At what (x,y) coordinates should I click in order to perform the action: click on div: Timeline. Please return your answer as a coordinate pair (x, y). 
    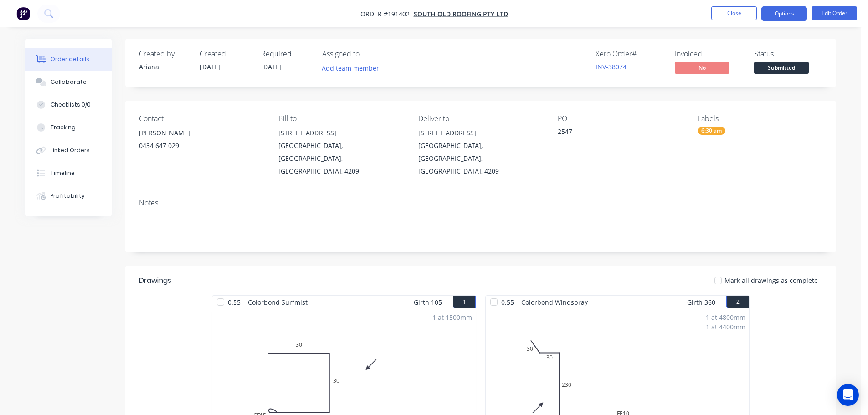
    Looking at the image, I should click on (63, 173).